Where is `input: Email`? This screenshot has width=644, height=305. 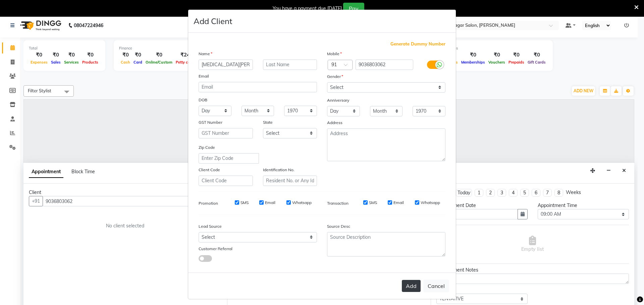 input: Email is located at coordinates (258, 87).